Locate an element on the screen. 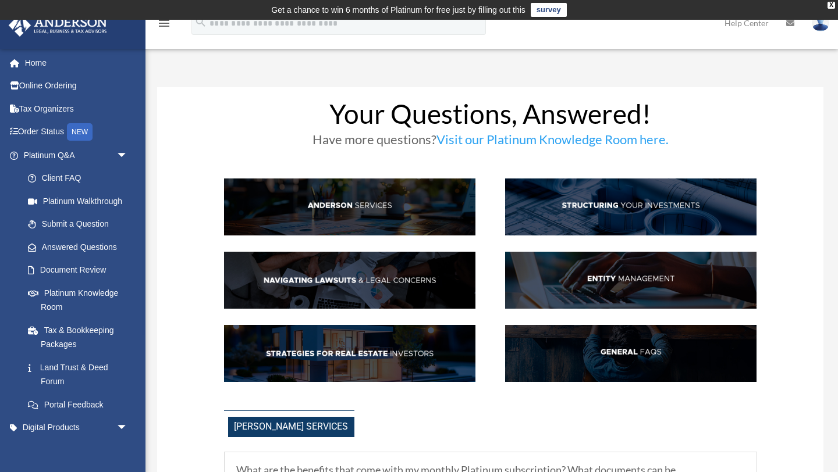 The image size is (838, 472). a: Tax & Bookkeeping Packages is located at coordinates (81, 337).